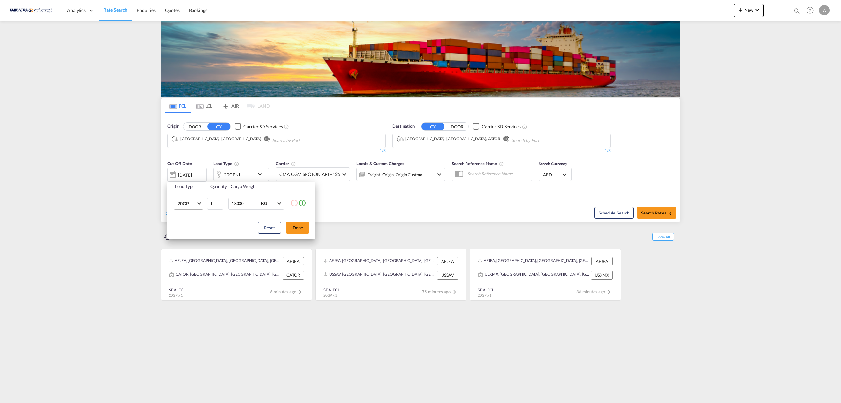 Image resolution: width=841 pixels, height=403 pixels. I want to click on button: Done, so click(298, 227).